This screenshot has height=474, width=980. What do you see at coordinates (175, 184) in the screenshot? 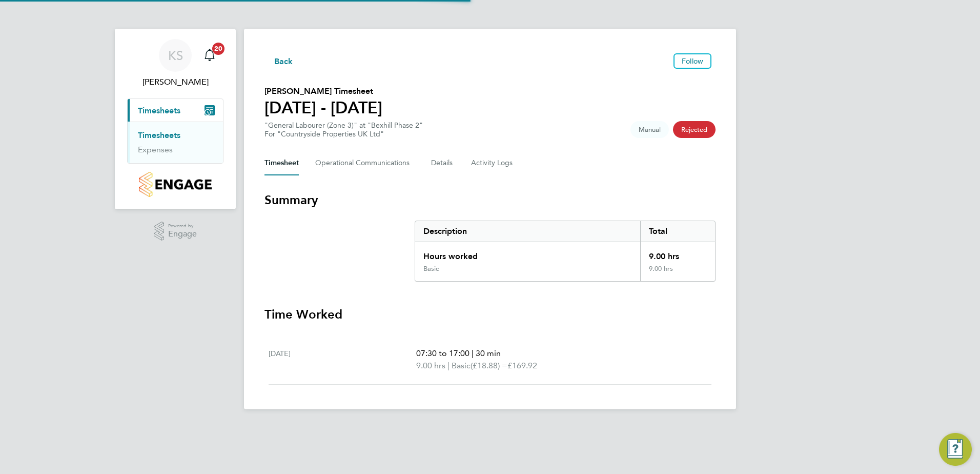
I see `a: Go to home page` at bounding box center [175, 184].